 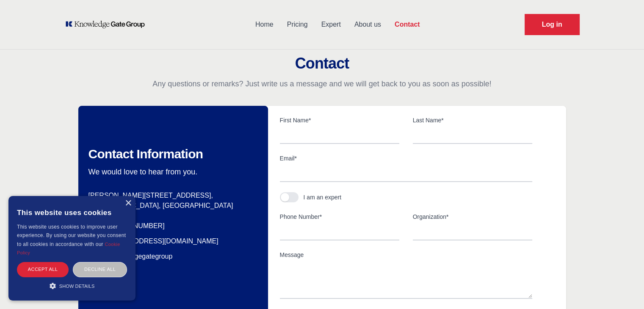 What do you see at coordinates (71, 235) in the screenshot?
I see `span: This website uses cookies to improve user experience. By using our website you consent to all coo...` at bounding box center [71, 235].